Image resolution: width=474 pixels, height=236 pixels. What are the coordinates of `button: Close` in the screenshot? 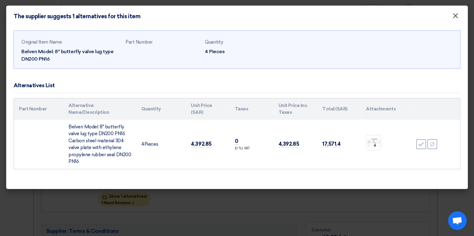 It's located at (456, 16).